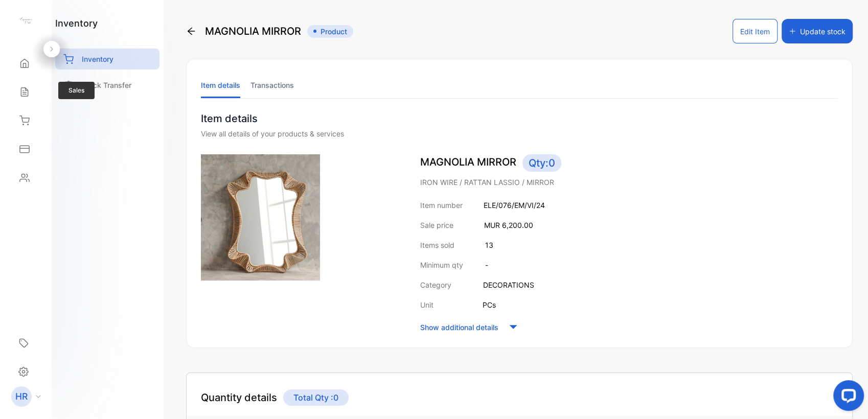 Image resolution: width=868 pixels, height=419 pixels. I want to click on li: Item details, so click(220, 85).